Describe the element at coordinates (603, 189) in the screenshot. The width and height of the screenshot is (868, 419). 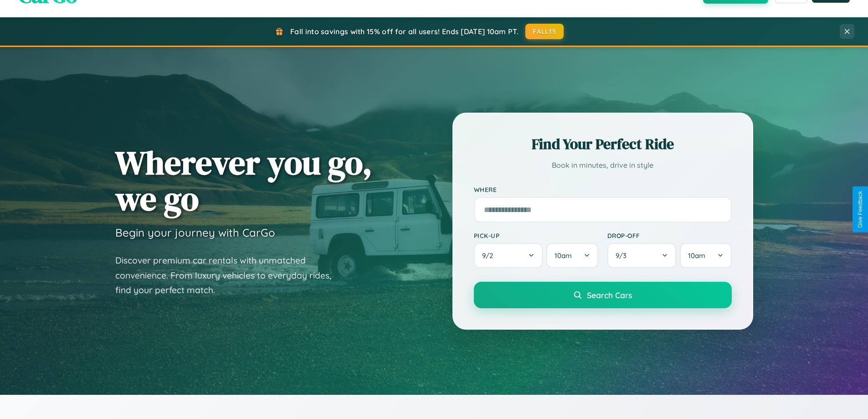
I see `label: Where` at that location.